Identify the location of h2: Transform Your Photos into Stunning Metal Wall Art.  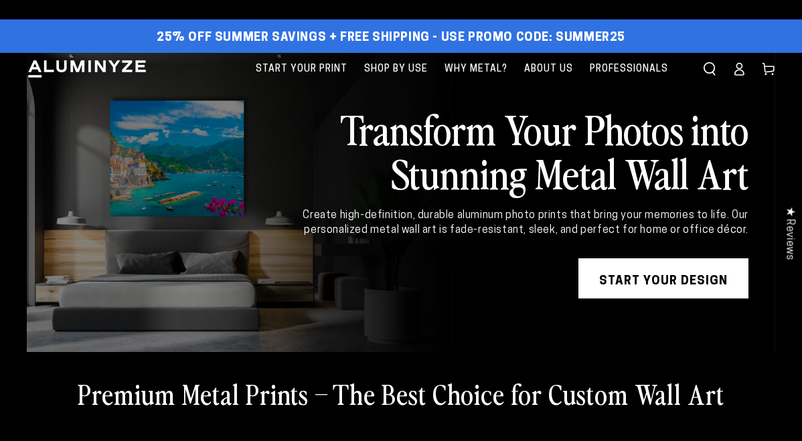
(506, 151).